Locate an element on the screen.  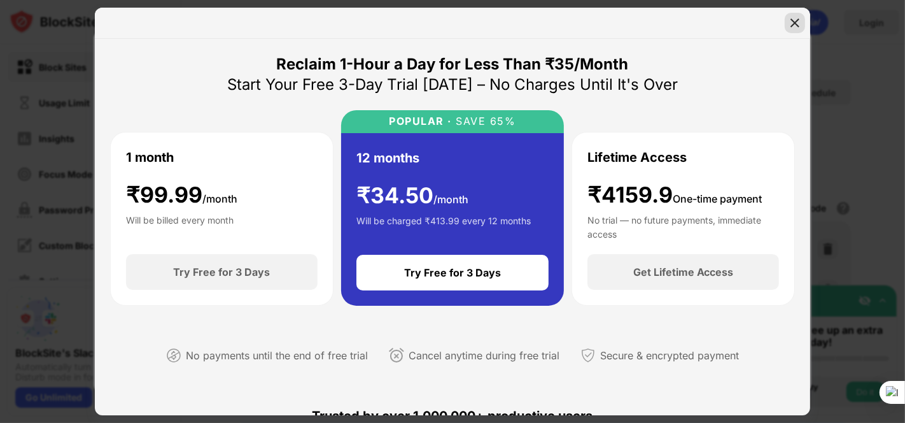
div: POPULAR · is located at coordinates (421, 121).